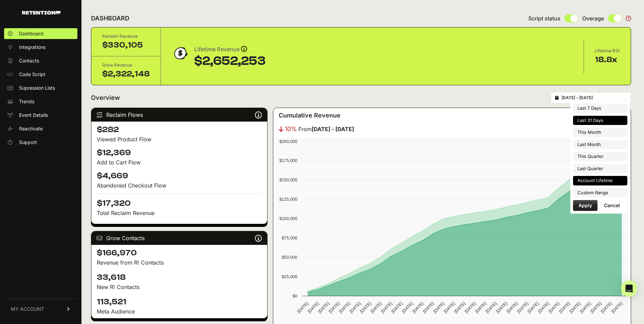 This screenshot has width=644, height=324. I want to click on div: $2,652,253, so click(229, 61).